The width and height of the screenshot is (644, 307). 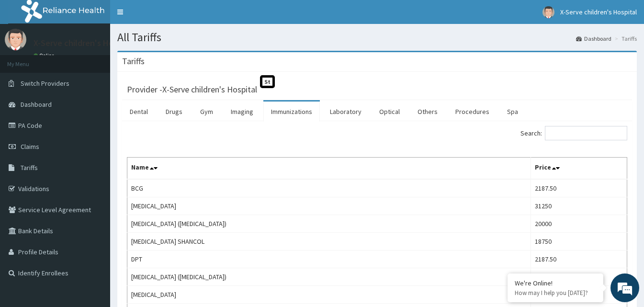 What do you see at coordinates (133, 61) in the screenshot?
I see `h3: Tariffs` at bounding box center [133, 61].